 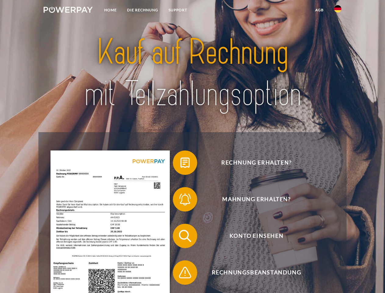 What do you see at coordinates (143, 10) in the screenshot?
I see `a: DIE RECHNUNG` at bounding box center [143, 10].